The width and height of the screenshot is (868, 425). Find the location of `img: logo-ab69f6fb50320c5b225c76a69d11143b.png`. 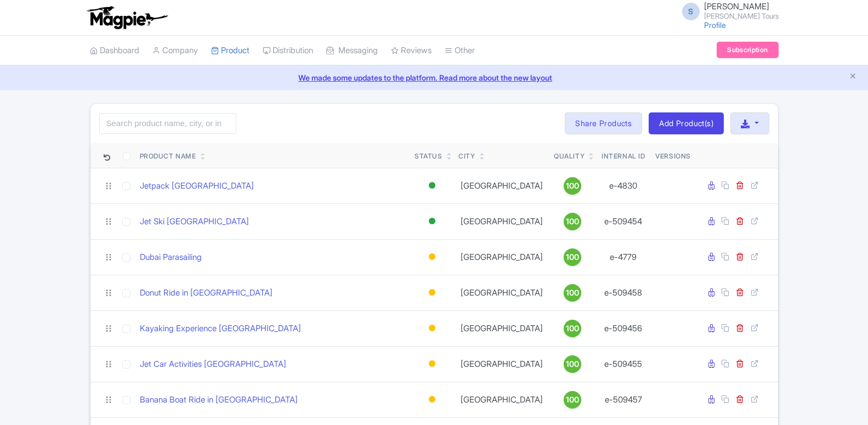

img: logo-ab69f6fb50320c5b225c76a69d11143b.png is located at coordinates (127, 17).